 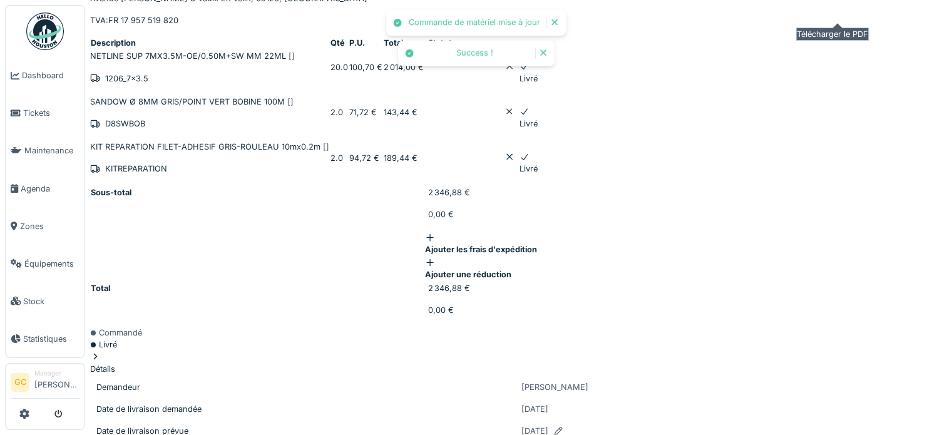 I want to click on p: 189,44 €, so click(x=404, y=158).